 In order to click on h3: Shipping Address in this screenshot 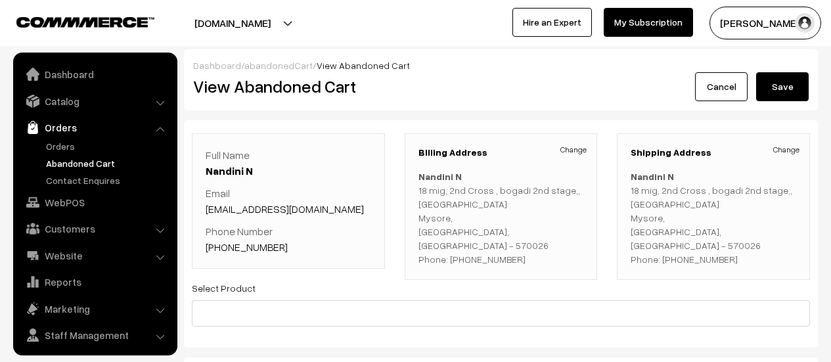, I will do `click(714, 152)`.